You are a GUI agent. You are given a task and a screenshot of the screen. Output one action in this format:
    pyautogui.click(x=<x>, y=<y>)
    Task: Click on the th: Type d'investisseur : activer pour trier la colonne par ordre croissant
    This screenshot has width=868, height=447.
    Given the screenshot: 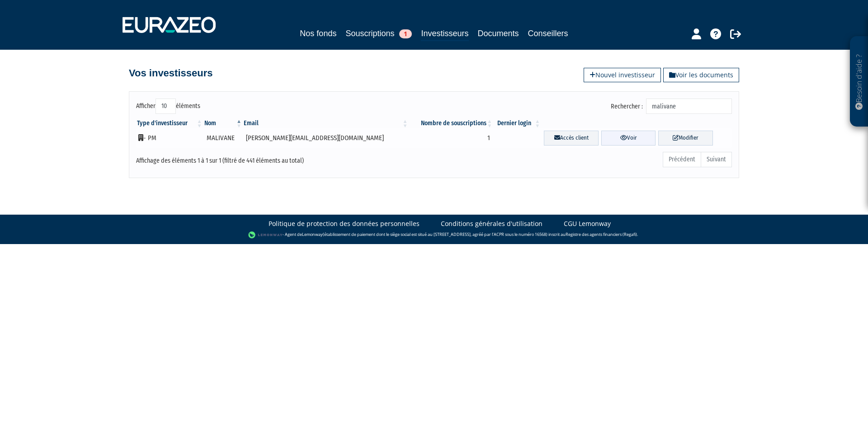 What is the action you would take?
    pyautogui.click(x=169, y=123)
    